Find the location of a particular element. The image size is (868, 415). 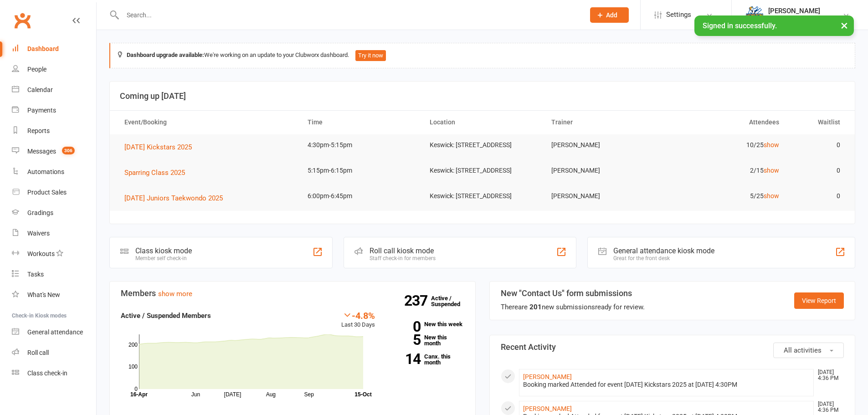

h3: New "Contact Us" form submissions is located at coordinates (572, 294).